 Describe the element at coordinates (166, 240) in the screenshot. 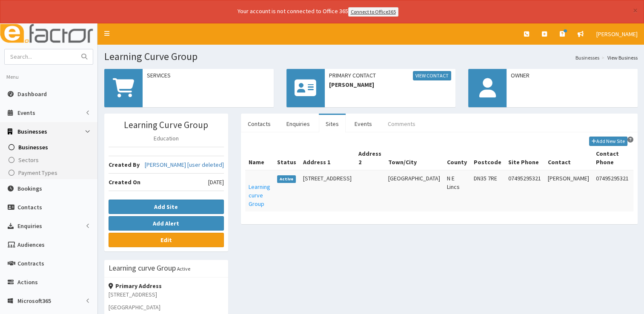

I see `b: Edit` at that location.